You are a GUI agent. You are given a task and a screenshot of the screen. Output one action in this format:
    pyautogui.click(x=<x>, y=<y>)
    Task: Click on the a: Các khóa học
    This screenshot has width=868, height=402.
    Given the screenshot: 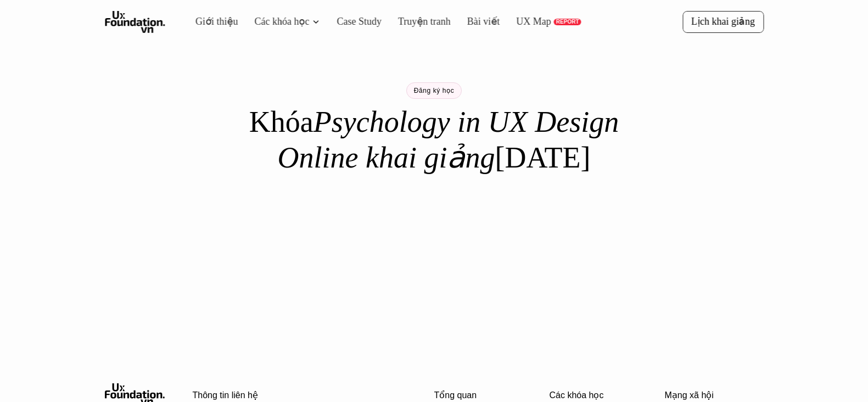 What is the action you would take?
    pyautogui.click(x=282, y=22)
    